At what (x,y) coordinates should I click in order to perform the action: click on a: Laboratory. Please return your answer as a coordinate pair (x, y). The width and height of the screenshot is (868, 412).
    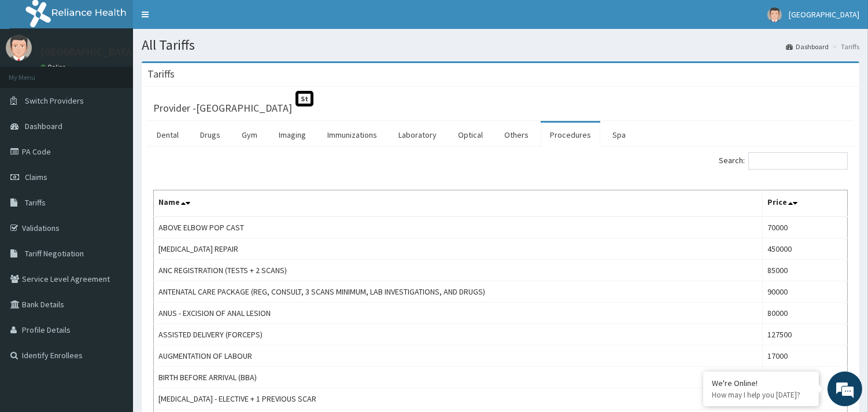
    Looking at the image, I should click on (418, 135).